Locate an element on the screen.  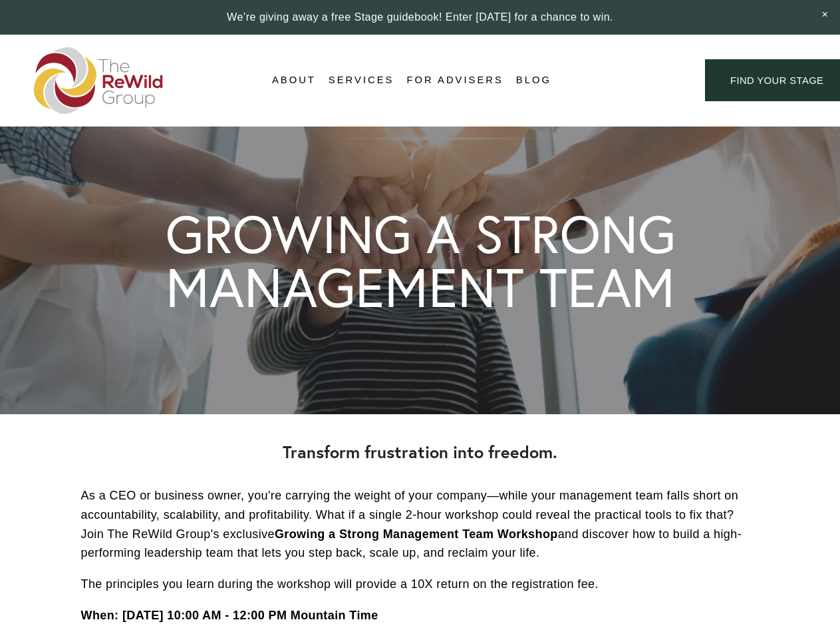
a: Blog is located at coordinates (533, 80).